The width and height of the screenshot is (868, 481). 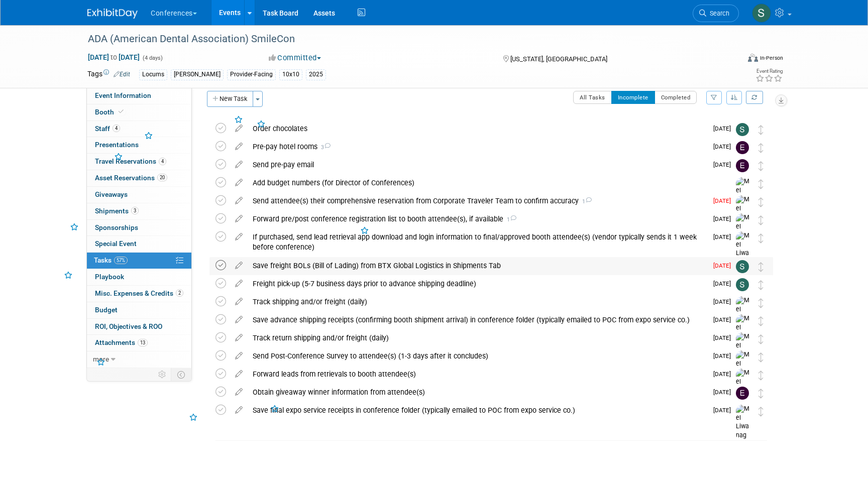 I want to click on span: Event Information, so click(x=123, y=96).